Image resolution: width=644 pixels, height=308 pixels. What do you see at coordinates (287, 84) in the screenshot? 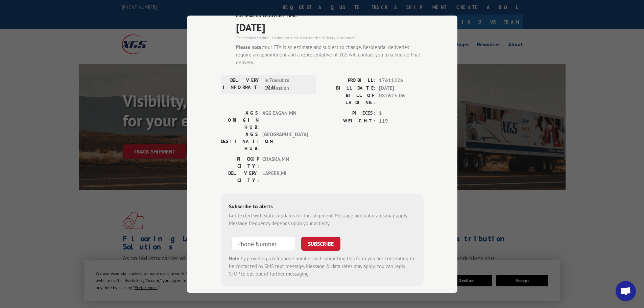
I see `span: In Transit to Destination` at bounding box center [287, 84].